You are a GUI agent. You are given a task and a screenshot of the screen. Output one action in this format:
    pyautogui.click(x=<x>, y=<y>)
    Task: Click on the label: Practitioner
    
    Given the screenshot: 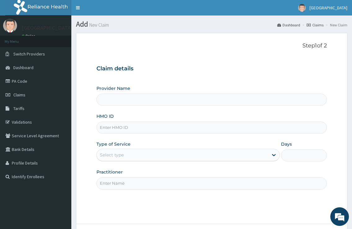 What is the action you would take?
    pyautogui.click(x=109, y=172)
    